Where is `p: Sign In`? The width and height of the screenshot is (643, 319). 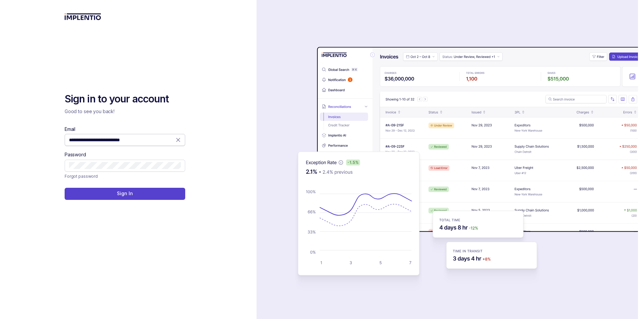
p: Sign In is located at coordinates (125, 194).